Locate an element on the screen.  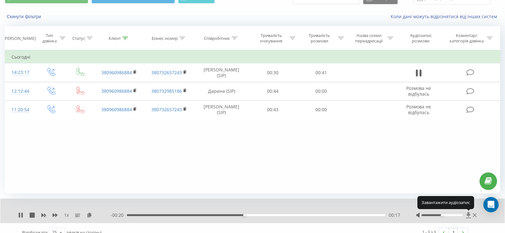
span: - 00:20 is located at coordinates (119, 215).